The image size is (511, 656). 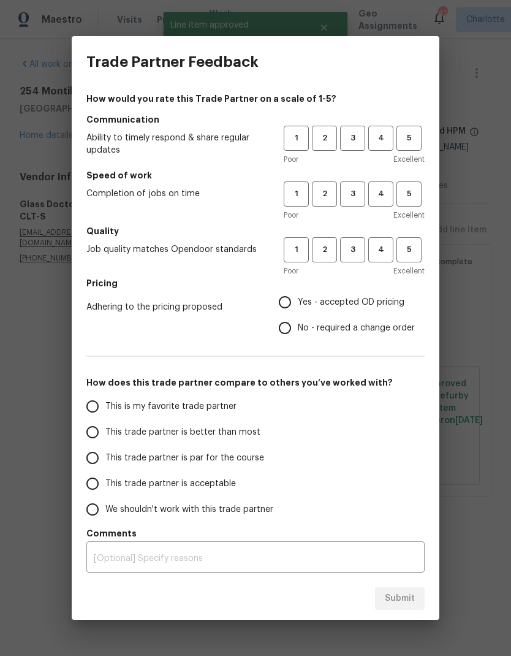 What do you see at coordinates (172, 62) in the screenshot?
I see `h3: Trade Partner Feedback` at bounding box center [172, 62].